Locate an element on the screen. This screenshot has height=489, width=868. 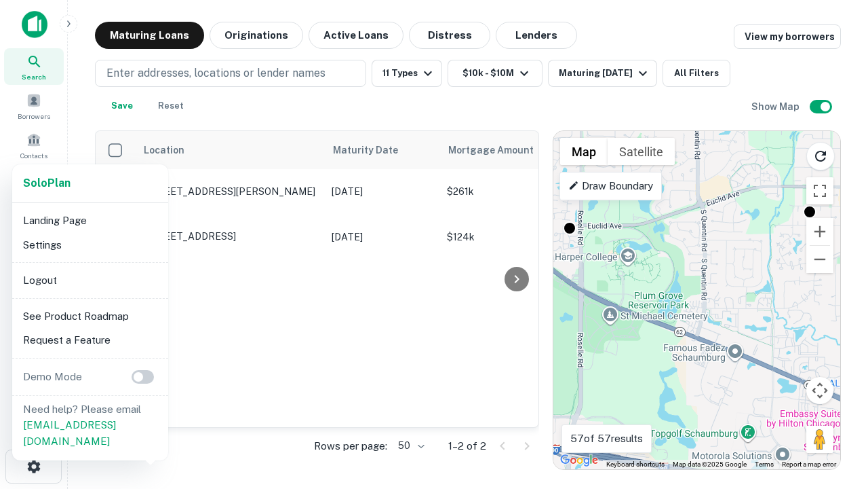
p: Need help? Please email is located at coordinates (90, 425).